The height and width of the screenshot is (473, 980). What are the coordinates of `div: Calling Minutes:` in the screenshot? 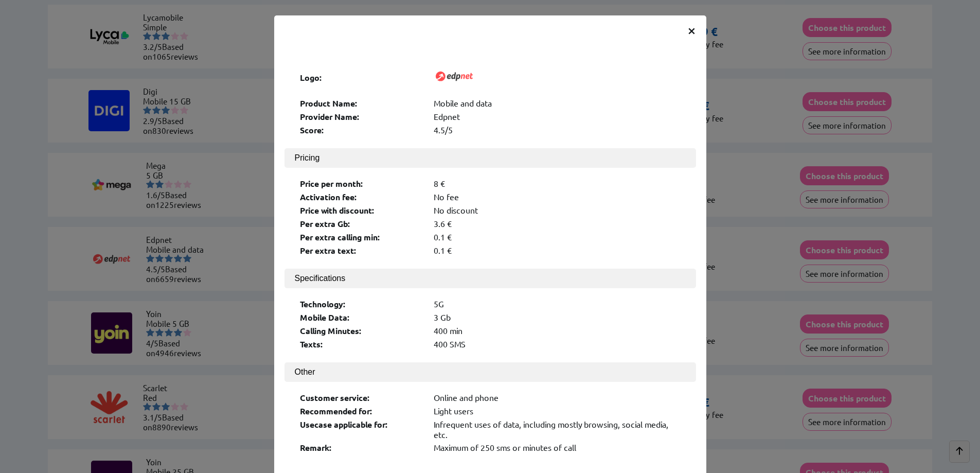 It's located at (362, 330).